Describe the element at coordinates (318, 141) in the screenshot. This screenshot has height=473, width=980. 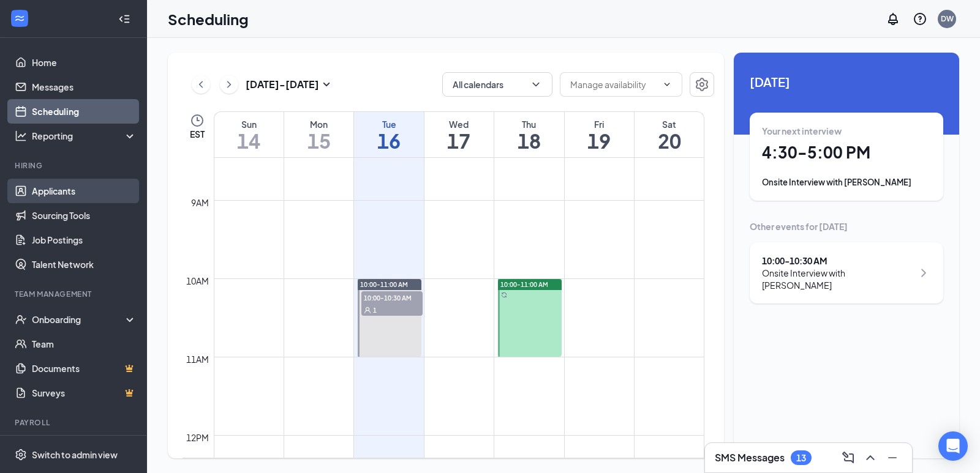
I see `h1: 15` at that location.